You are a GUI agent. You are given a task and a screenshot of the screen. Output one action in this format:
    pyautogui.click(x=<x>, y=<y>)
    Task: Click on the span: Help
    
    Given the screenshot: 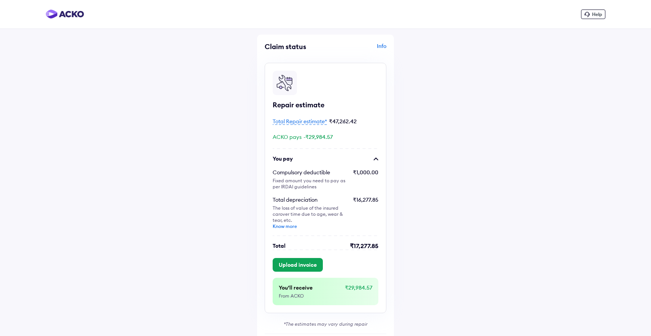 What is the action you would take?
    pyautogui.click(x=597, y=14)
    